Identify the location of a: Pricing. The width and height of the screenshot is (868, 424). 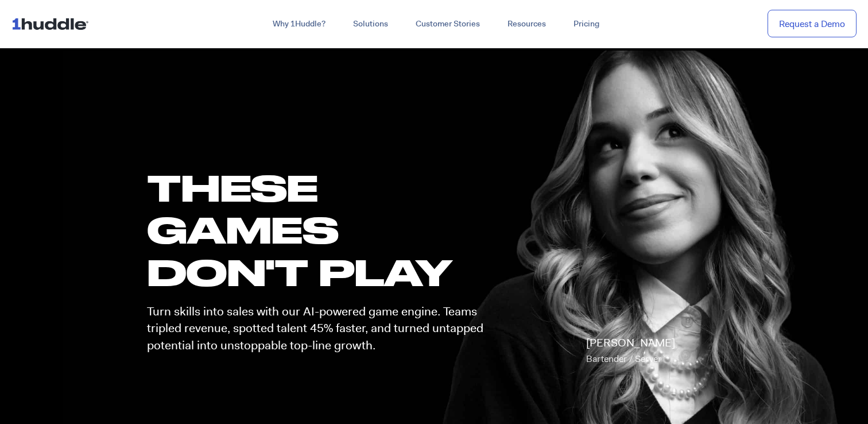
(587, 24).